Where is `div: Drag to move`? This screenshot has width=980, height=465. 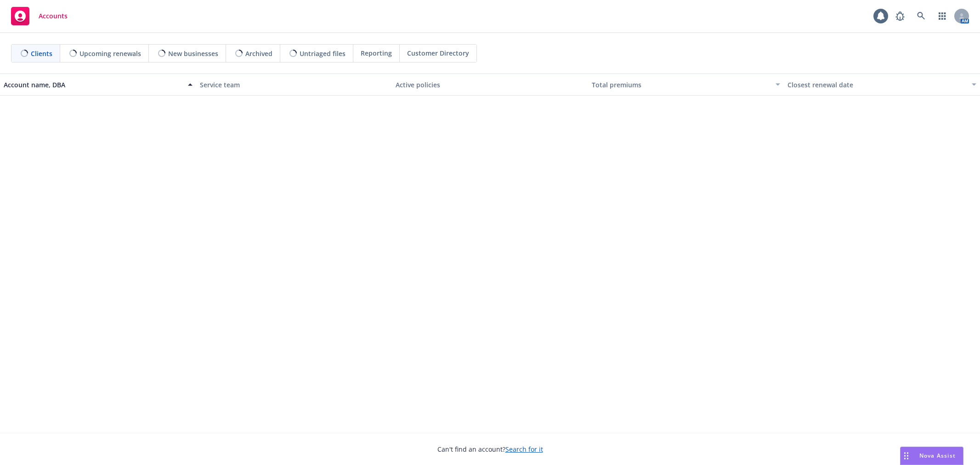 div: Drag to move is located at coordinates (906, 456).